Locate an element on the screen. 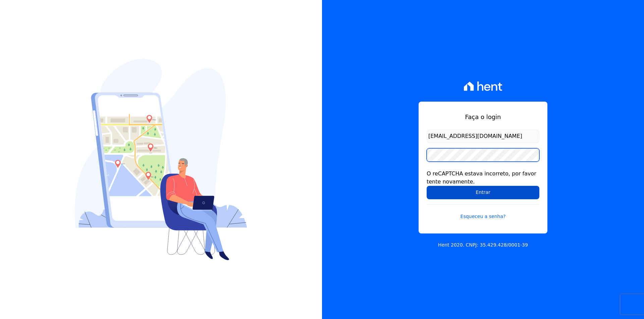  div: O reCAPTCHA estava incorreto, por favor tente novamente. is located at coordinates (483, 178).